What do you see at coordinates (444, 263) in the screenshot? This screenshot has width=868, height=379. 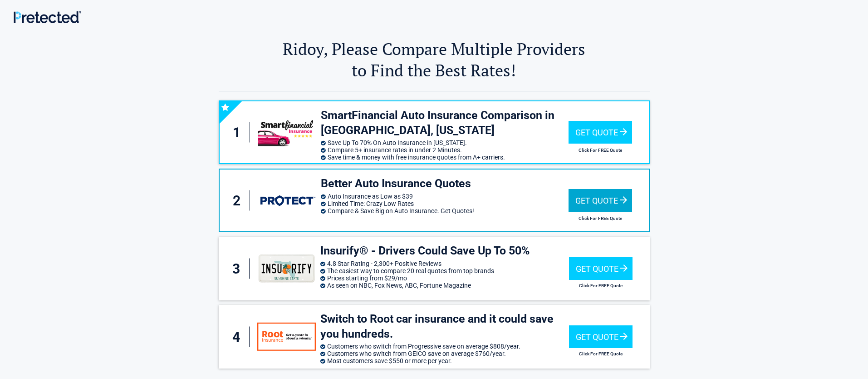 I see `li: 4.8 Star Rating - 2,300+ Positive Reviews` at bounding box center [444, 263].